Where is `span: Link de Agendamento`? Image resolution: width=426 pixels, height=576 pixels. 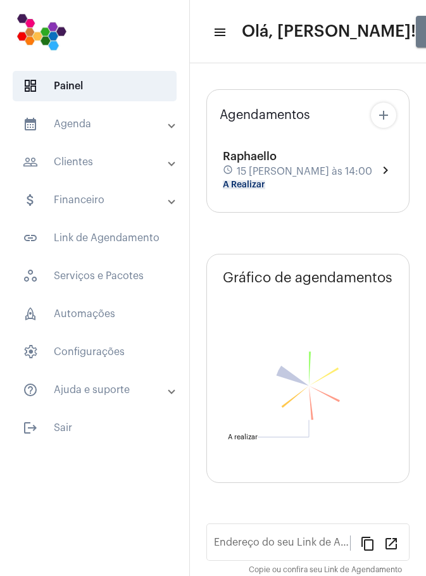 span: Link de Agendamento is located at coordinates (94, 238).